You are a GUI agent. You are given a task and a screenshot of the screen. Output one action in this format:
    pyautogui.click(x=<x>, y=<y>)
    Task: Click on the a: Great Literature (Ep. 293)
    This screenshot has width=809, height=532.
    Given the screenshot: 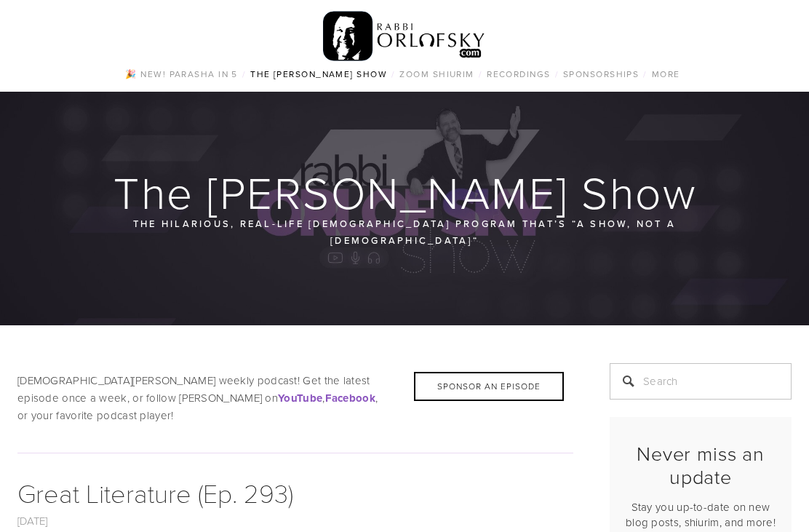 What is the action you would take?
    pyautogui.click(x=155, y=492)
    